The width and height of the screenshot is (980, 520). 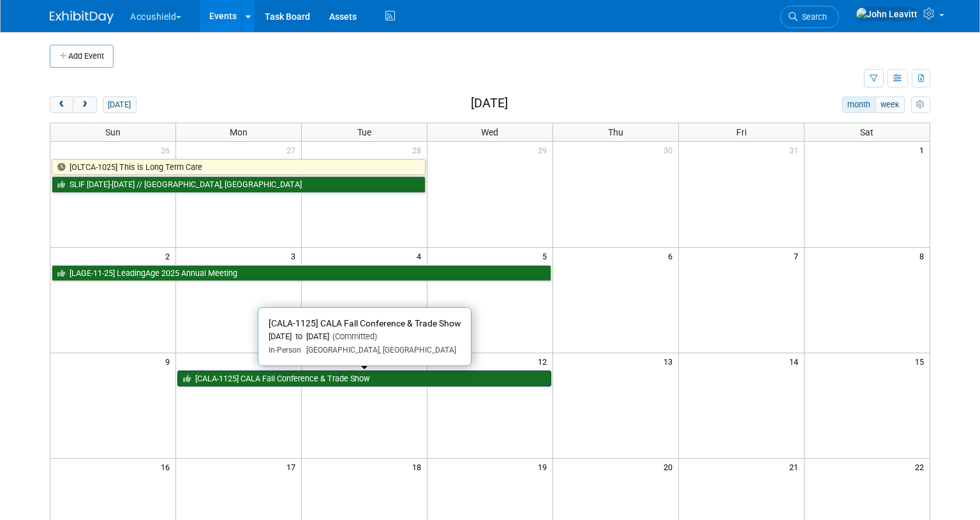 I want to click on span: 17, so click(x=293, y=466).